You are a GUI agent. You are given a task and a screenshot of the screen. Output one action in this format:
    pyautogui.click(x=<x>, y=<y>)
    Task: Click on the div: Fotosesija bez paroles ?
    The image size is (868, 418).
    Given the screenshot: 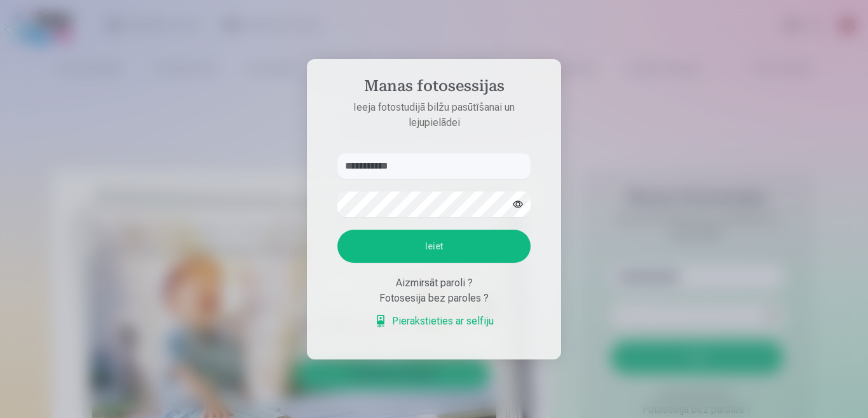 What is the action you would take?
    pyautogui.click(x=434, y=298)
    